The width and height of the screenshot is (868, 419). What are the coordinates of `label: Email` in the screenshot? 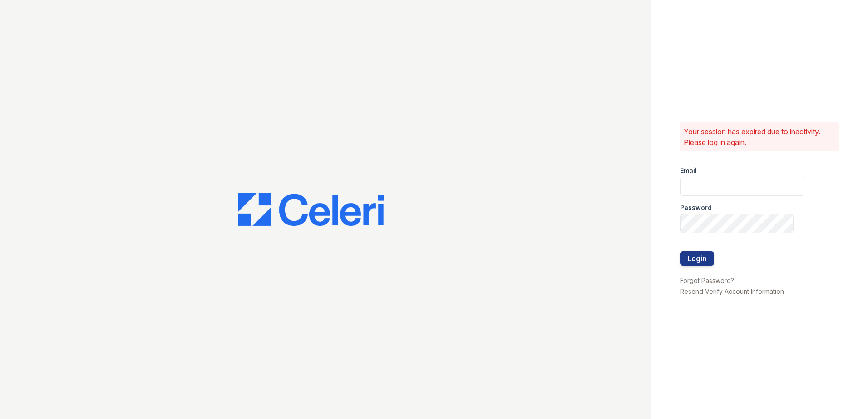 It's located at (688, 170).